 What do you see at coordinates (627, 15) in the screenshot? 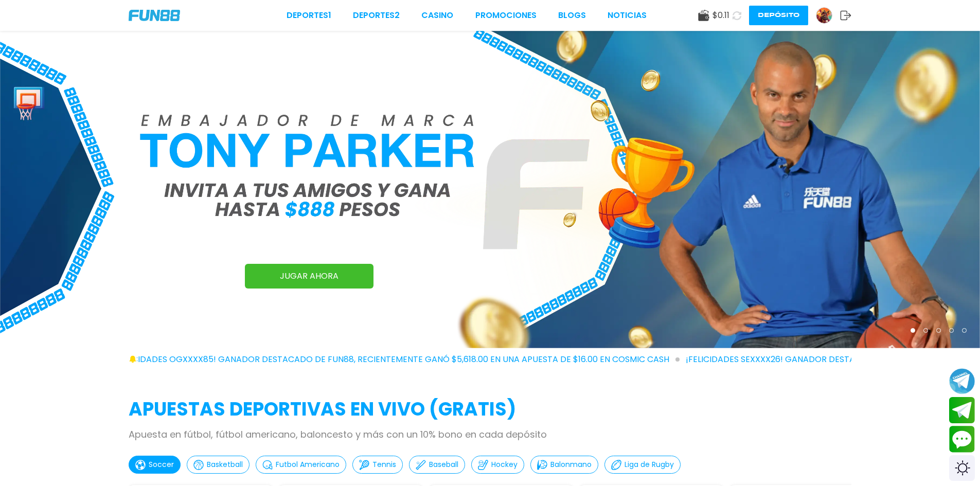
I see `a: NOTICIAS` at bounding box center [627, 15].